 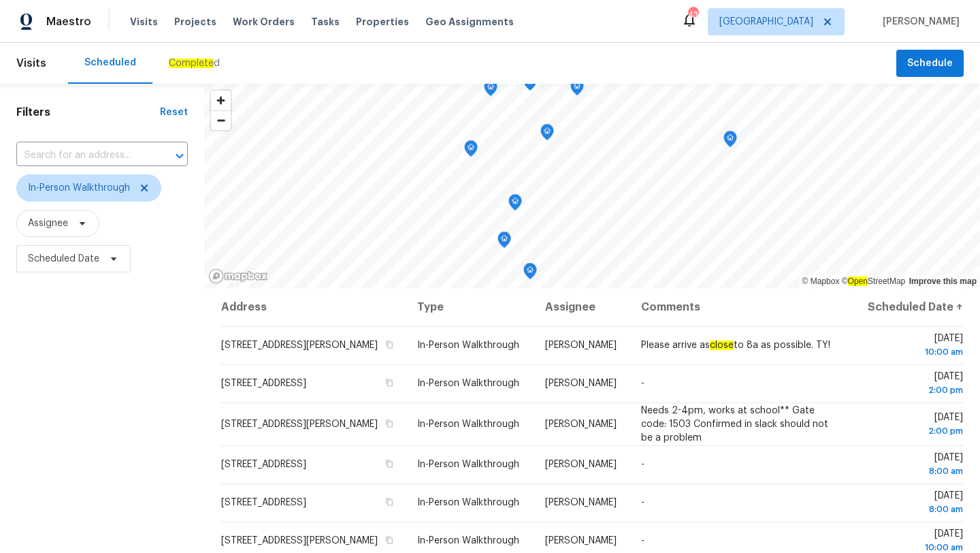 I want to click on span: Zoom in, so click(x=221, y=100).